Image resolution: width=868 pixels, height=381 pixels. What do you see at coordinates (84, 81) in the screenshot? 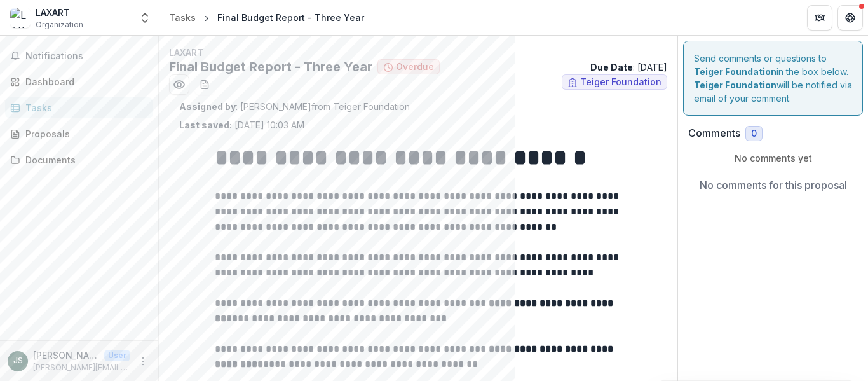
I see `div: Dashboard` at bounding box center [84, 81].